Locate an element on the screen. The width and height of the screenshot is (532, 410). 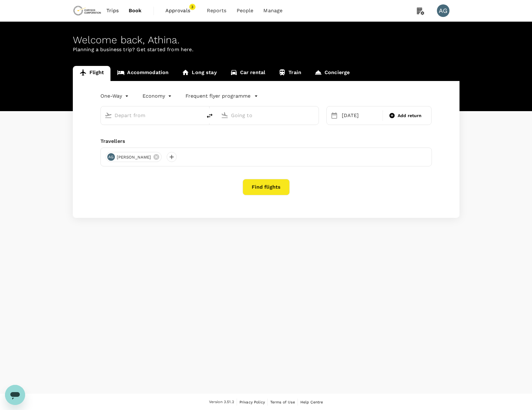
a: Flight is located at coordinates (92, 73).